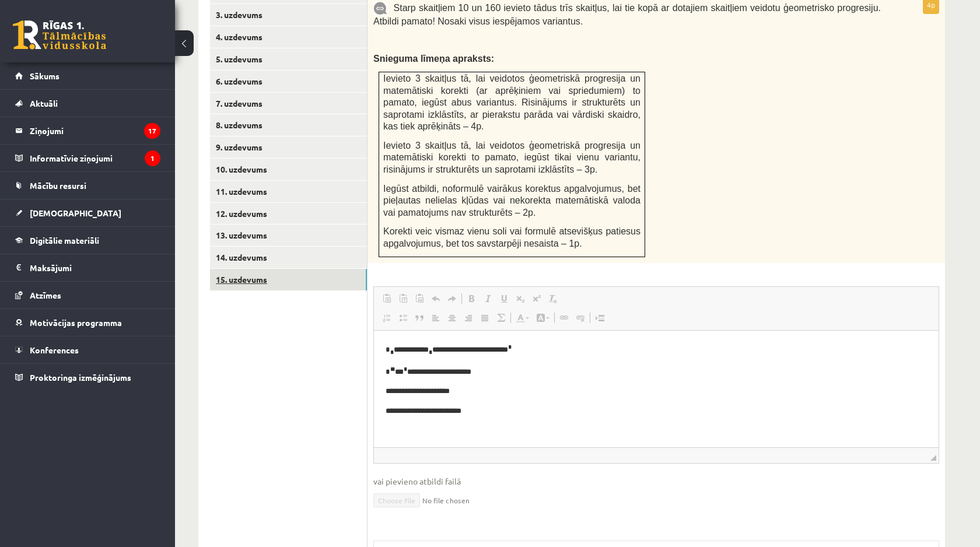 The image size is (980, 547). I want to click on a: 14. uzdevums, so click(289, 257).